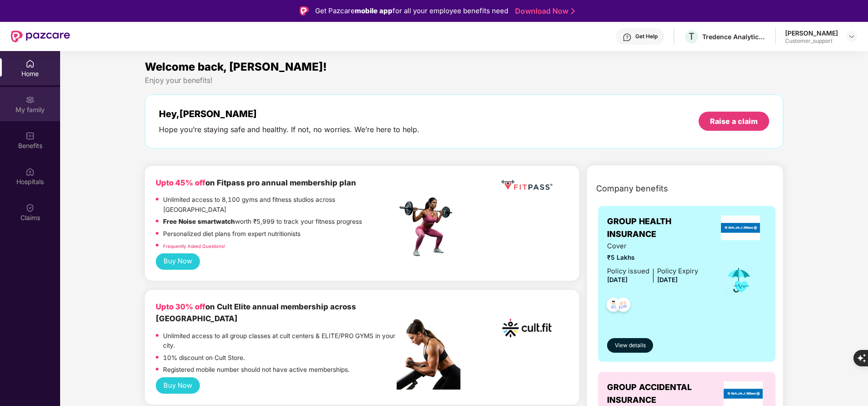 Image resolution: width=868 pixels, height=406 pixels. Describe the element at coordinates (647, 37) in the screenshot. I see `div: Get Help` at that location.